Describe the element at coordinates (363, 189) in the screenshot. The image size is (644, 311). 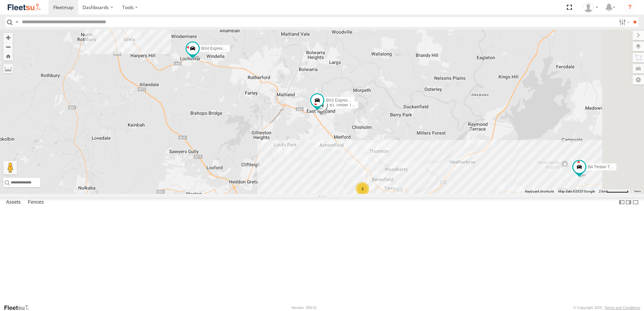
I see `div: 3` at that location.